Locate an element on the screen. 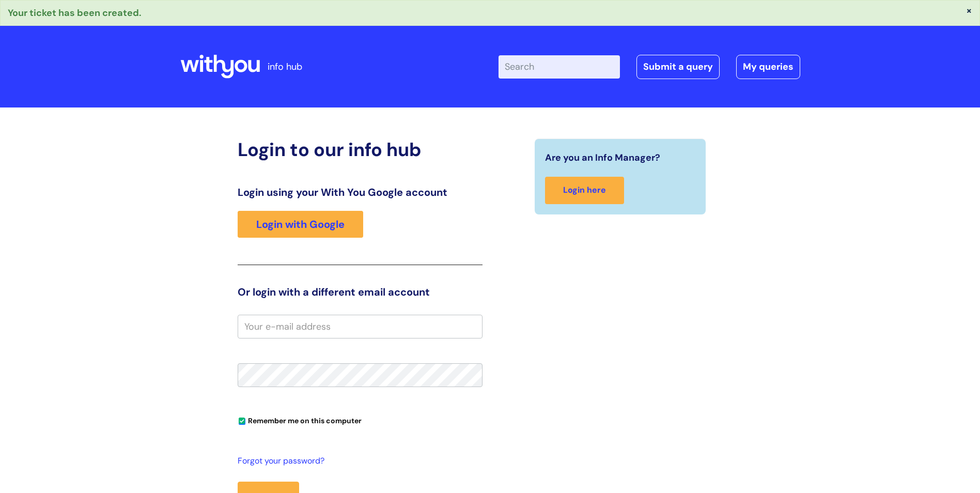 This screenshot has height=493, width=980. a: Login here is located at coordinates (584, 190).